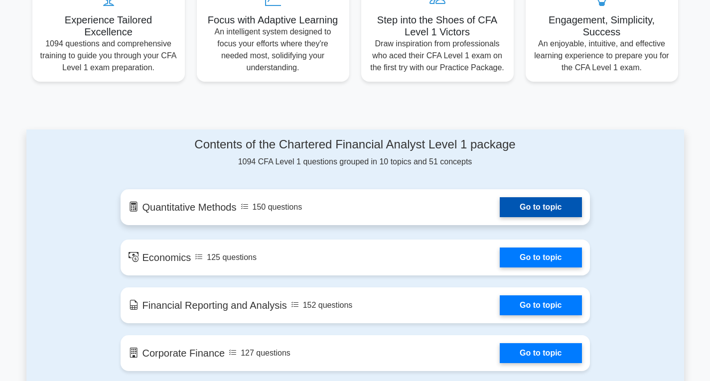 The width and height of the screenshot is (710, 381). I want to click on p: An enjoyable, intuitive, and effective learning experience to prepare you for the CFA Level 1 exam., so click(602, 56).